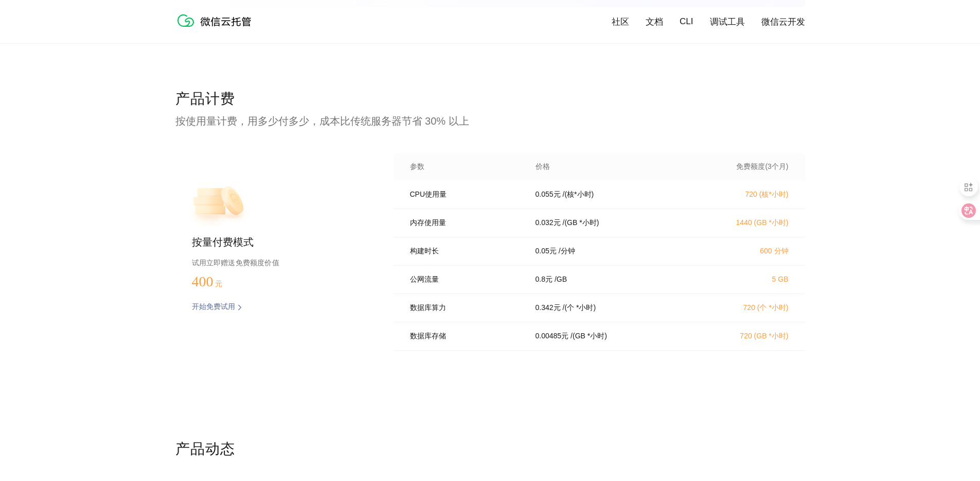 This screenshot has height=481, width=980. What do you see at coordinates (548, 308) in the screenshot?
I see `p: 0.342 元` at bounding box center [548, 308].